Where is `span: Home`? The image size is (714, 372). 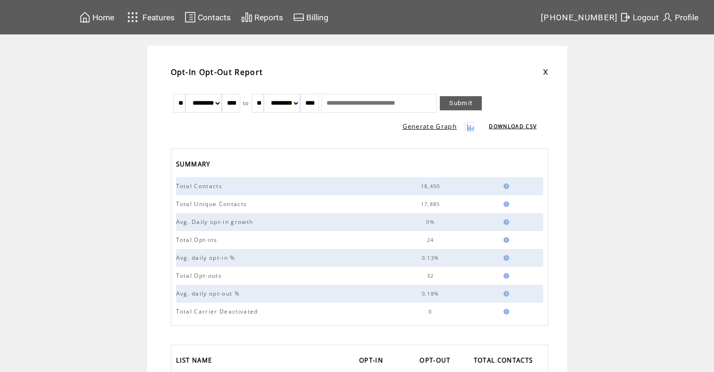
span: Home is located at coordinates (103, 17).